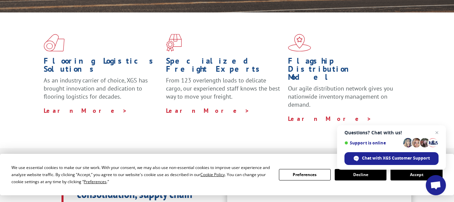 This screenshot has width=454, height=202. I want to click on span: Support is online, so click(373, 142).